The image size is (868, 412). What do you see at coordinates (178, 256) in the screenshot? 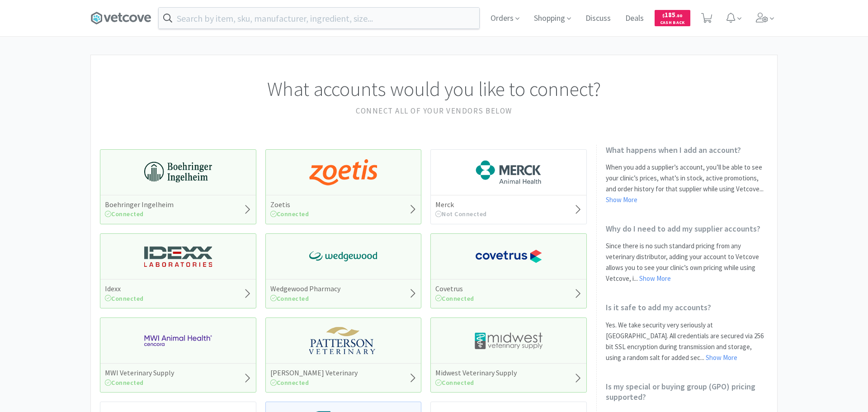
I see `img: 13250b0087d44d67bb1668360c5632f9_13.png` at bounding box center [178, 256].